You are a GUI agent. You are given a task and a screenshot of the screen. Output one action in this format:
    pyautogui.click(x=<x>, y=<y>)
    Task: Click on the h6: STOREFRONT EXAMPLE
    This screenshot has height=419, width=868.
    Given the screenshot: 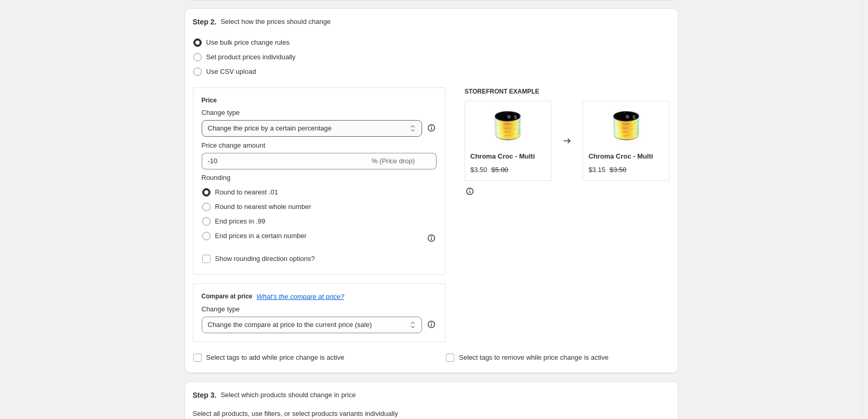 What is the action you would take?
    pyautogui.click(x=567, y=92)
    